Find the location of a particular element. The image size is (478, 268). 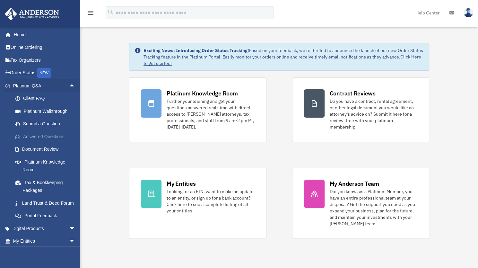

div: My Anderson Team is located at coordinates (354, 183).